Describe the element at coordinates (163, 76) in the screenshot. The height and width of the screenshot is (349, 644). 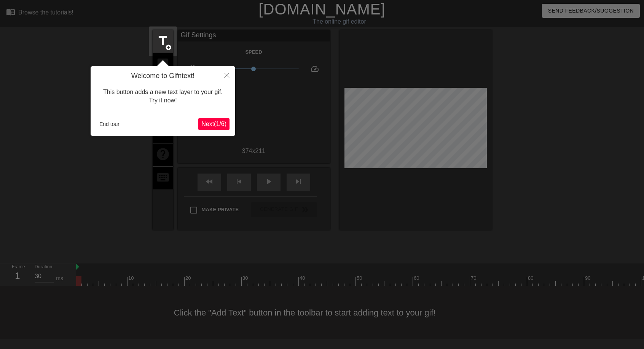
I see `h4: Welcome to Gifntext!` at that location.